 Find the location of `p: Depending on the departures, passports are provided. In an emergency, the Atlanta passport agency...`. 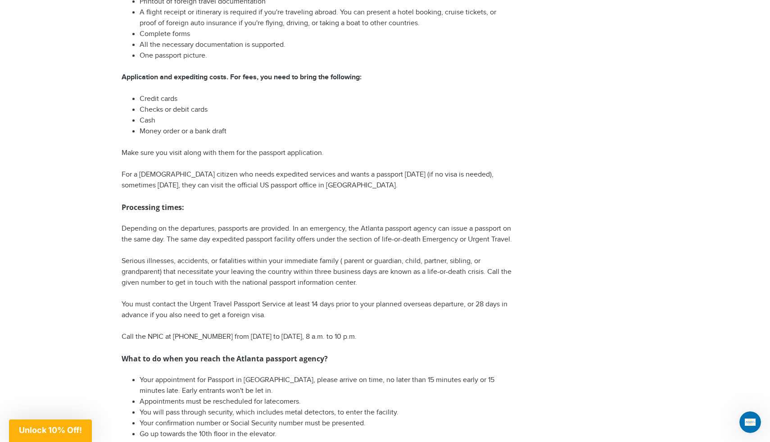

p: Depending on the departures, passports are provided. In an emergency, the Atlanta passport agency... is located at coordinates (318, 234).